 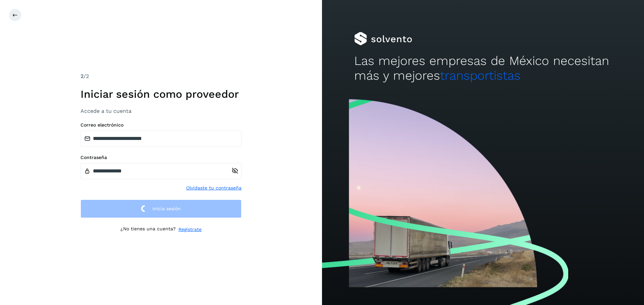 I want to click on label: Contraseña, so click(x=161, y=158).